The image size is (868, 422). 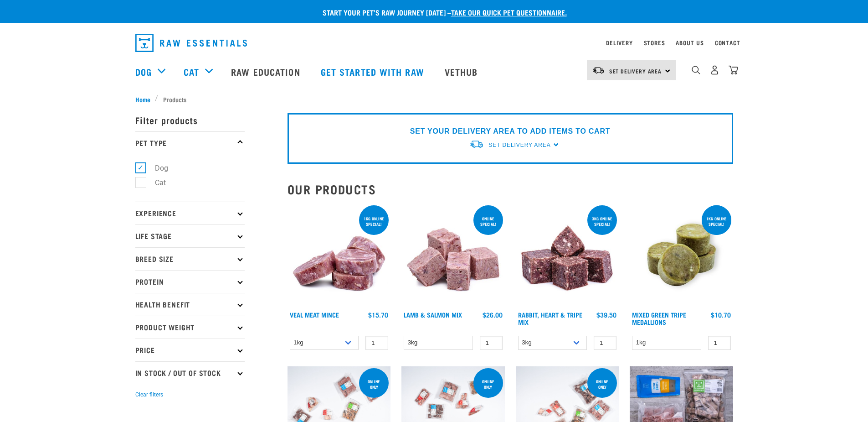 What do you see at coordinates (435, 99) in the screenshot?
I see `nav: breadcrumbs` at bounding box center [435, 99].